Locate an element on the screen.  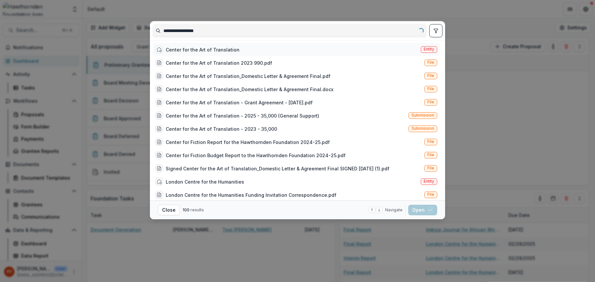
div: Center for the Art of Translation is located at coordinates (203, 49).